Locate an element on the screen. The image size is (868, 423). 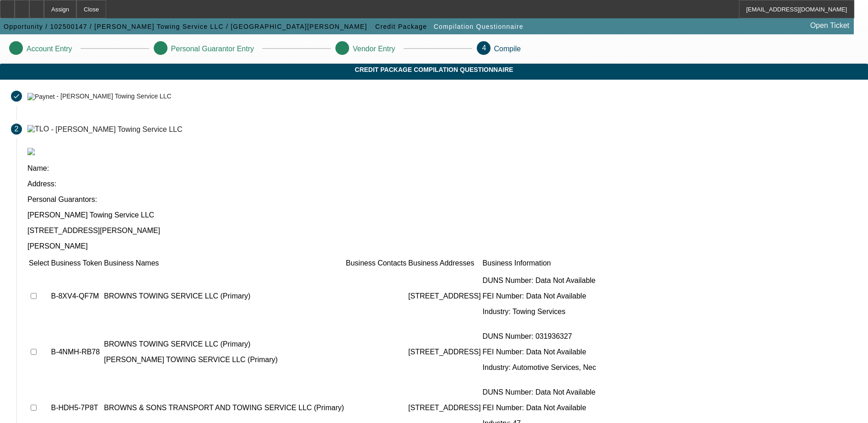
span: Compilation Questionnaire is located at coordinates (479, 26).